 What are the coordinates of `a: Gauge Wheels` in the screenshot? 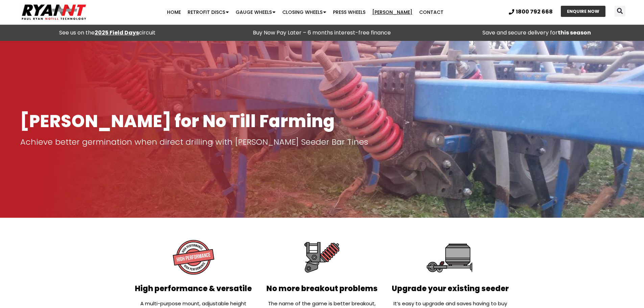 It's located at (255, 12).